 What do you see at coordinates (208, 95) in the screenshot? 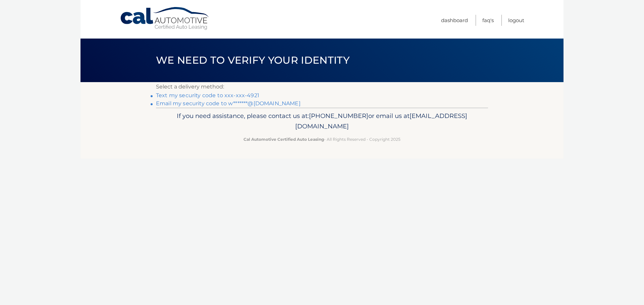
I see `a: Text my security code to xxx-xxx-4921` at bounding box center [208, 95].